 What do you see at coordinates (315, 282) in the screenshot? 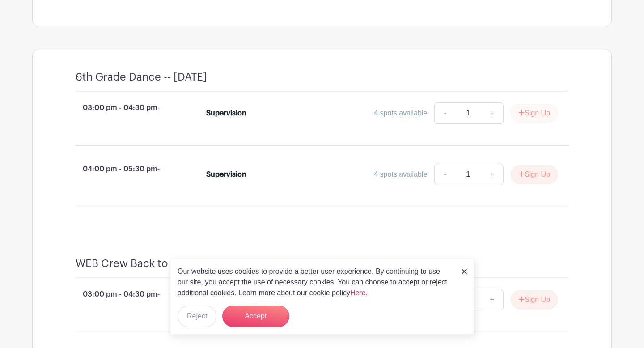
I see `p: Our website uses cookies to provide a better user experience. By continuing to use our site, you ...` at bounding box center [315, 282].